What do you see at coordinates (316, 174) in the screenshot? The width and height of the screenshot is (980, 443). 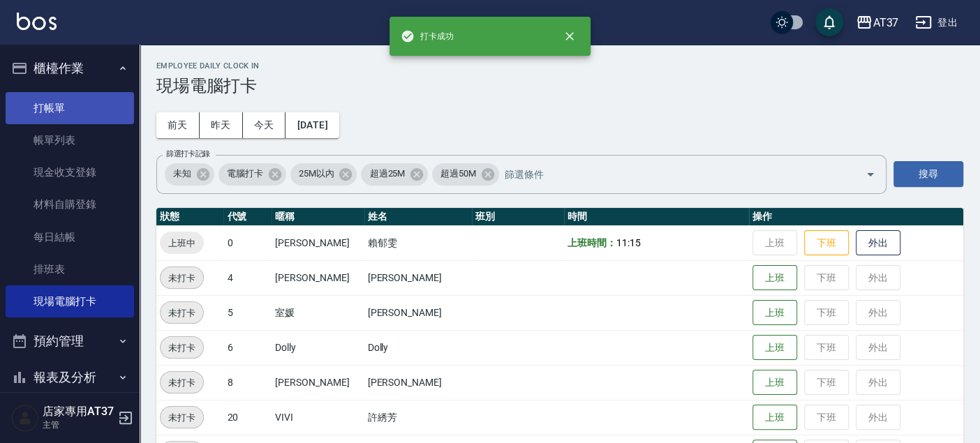 I see `span: 25M以內` at bounding box center [316, 174].